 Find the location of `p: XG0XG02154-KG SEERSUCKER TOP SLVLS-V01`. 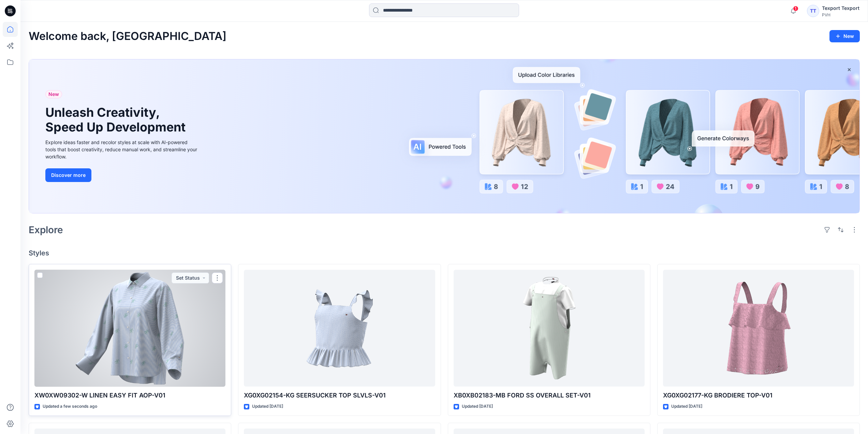

p: XG0XG02154-KG SEERSUCKER TOP SLVLS-V01 is located at coordinates (339, 396).